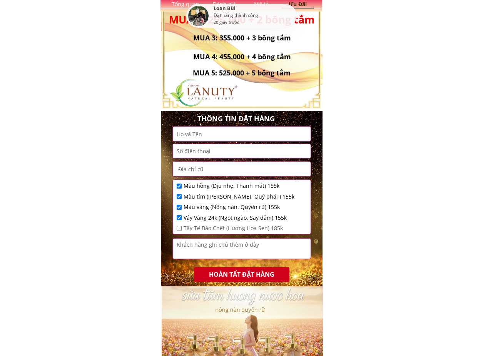 The image size is (483, 356). What do you see at coordinates (236, 118) in the screenshot?
I see `h3: THÔNG TIN ĐẶT HÀNG` at bounding box center [236, 118].